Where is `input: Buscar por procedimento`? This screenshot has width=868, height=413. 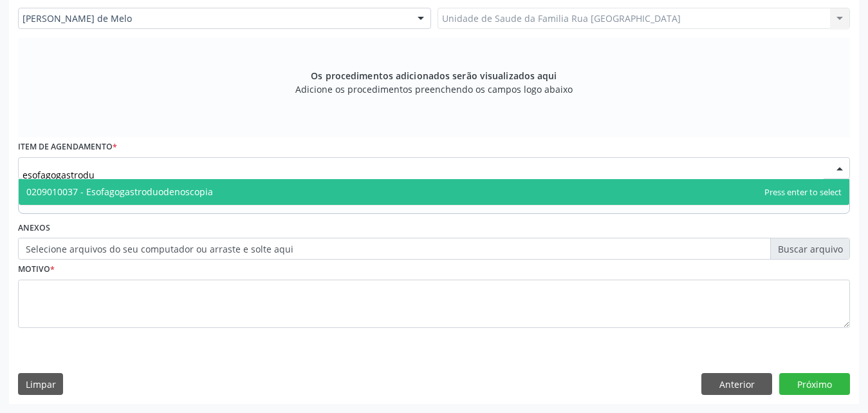
input: Buscar por procedimento is located at coordinates (423, 175).